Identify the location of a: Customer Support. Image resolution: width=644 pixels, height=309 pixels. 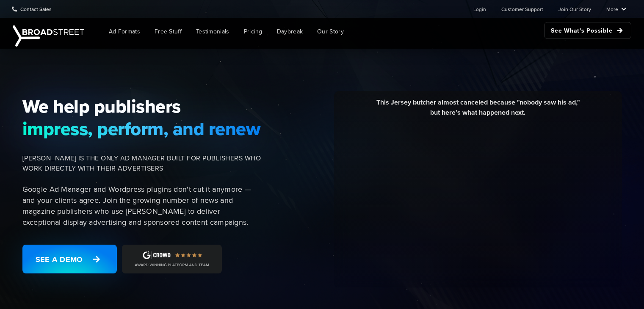
(522, 9).